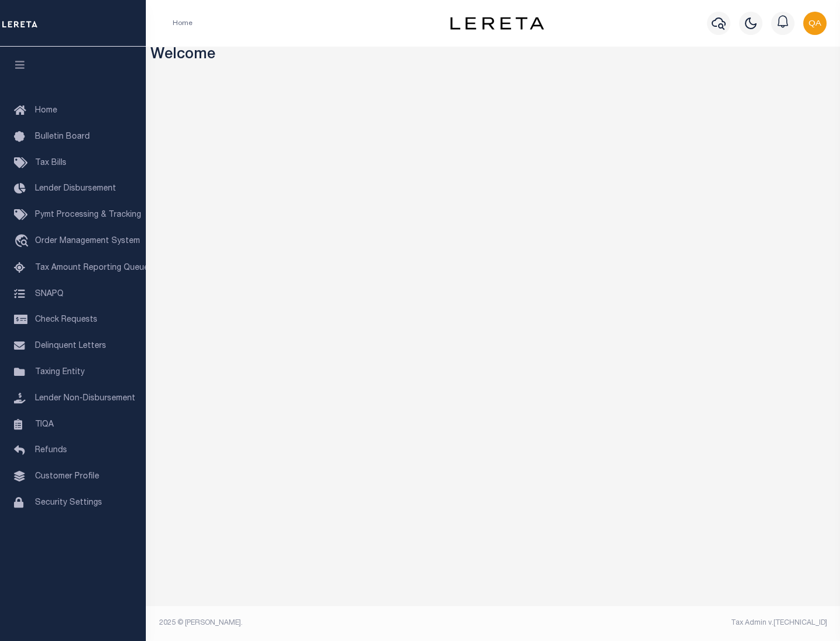 This screenshot has width=840, height=641. Describe the element at coordinates (70, 346) in the screenshot. I see `span: Delinquent Letters` at that location.